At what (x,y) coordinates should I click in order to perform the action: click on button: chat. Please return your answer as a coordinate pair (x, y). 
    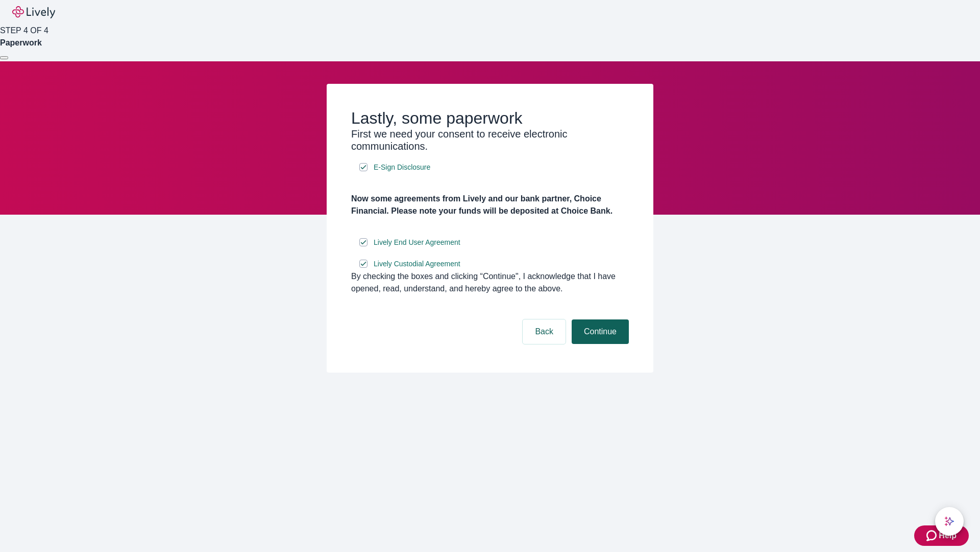
    Looking at the image, I should click on (950, 521).